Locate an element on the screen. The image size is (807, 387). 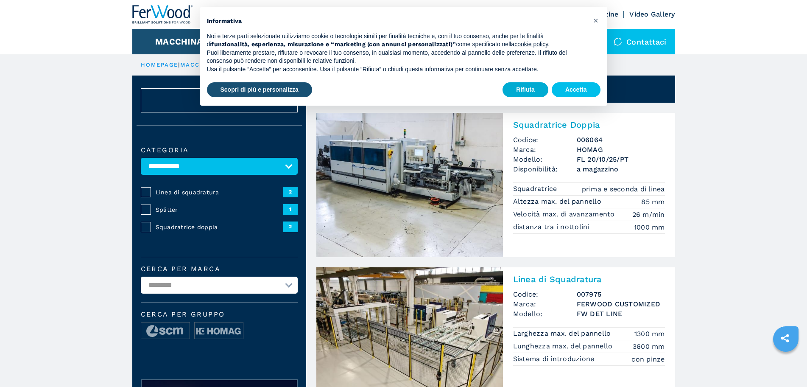
p: Usa il pulsante “Accetta” per acconsentire. Usa il pulsante “Rifiuta” o chiudi questa informativa... is located at coordinates (397, 70).